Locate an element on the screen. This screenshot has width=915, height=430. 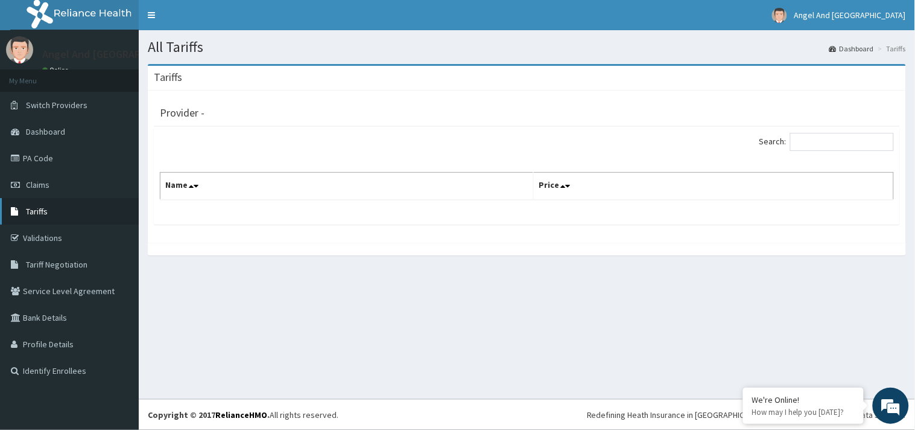
textarea: Type your message and hit 'Enter' is located at coordinates (118, 315).